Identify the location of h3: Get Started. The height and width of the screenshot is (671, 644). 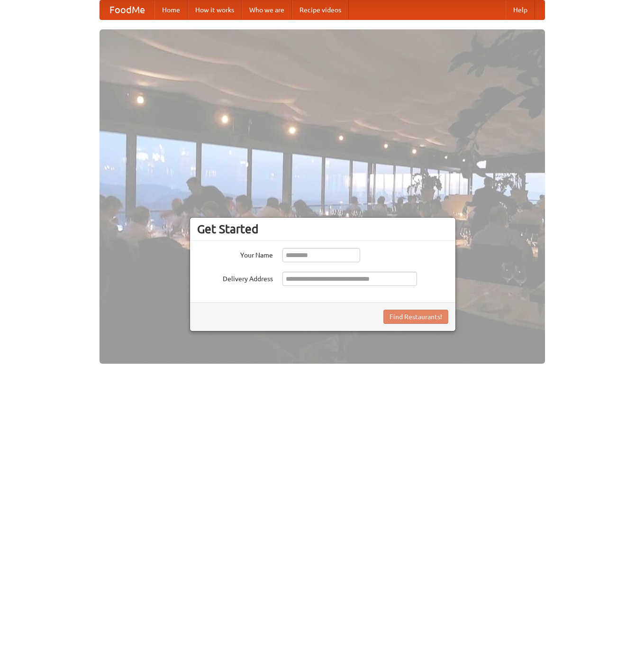
(323, 229).